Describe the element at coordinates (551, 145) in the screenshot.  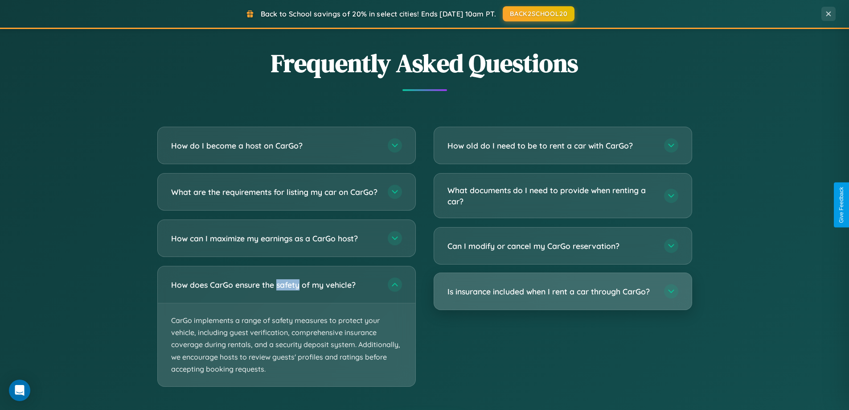
I see `h3: How old do I need to be to rent a car with CarGo?` at that location.